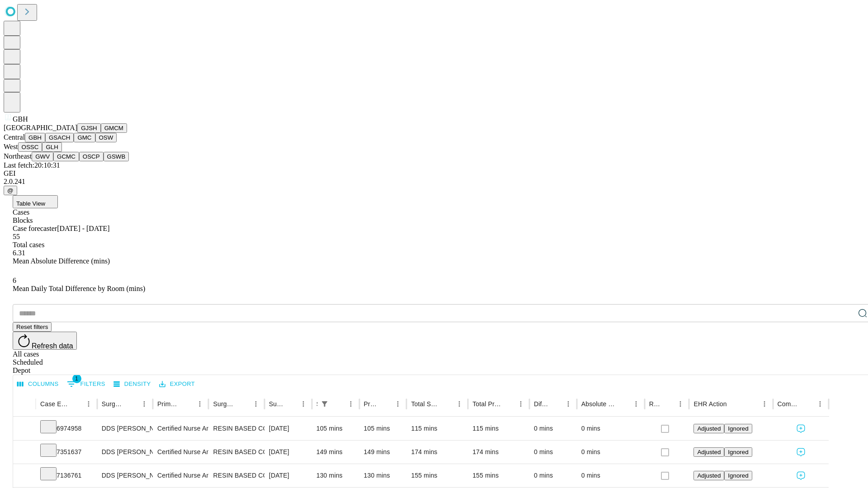  I want to click on button: OSSC, so click(31, 147).